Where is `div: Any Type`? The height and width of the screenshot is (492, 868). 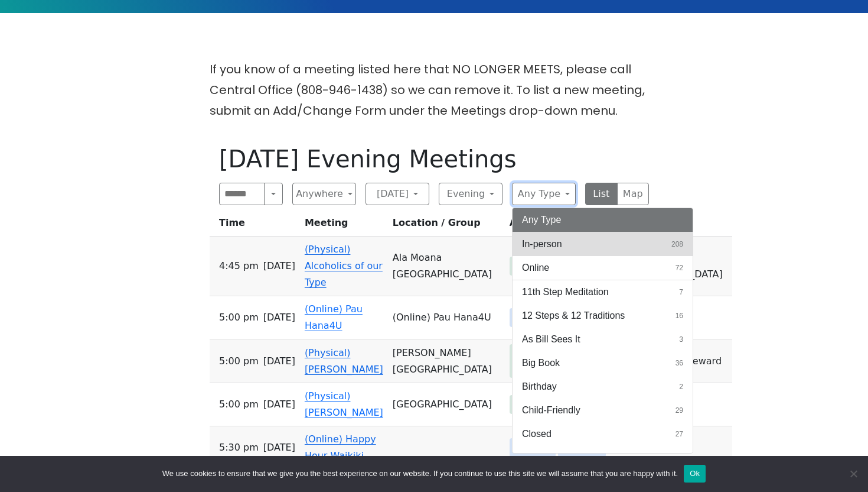 div: Any Type is located at coordinates (602, 331).